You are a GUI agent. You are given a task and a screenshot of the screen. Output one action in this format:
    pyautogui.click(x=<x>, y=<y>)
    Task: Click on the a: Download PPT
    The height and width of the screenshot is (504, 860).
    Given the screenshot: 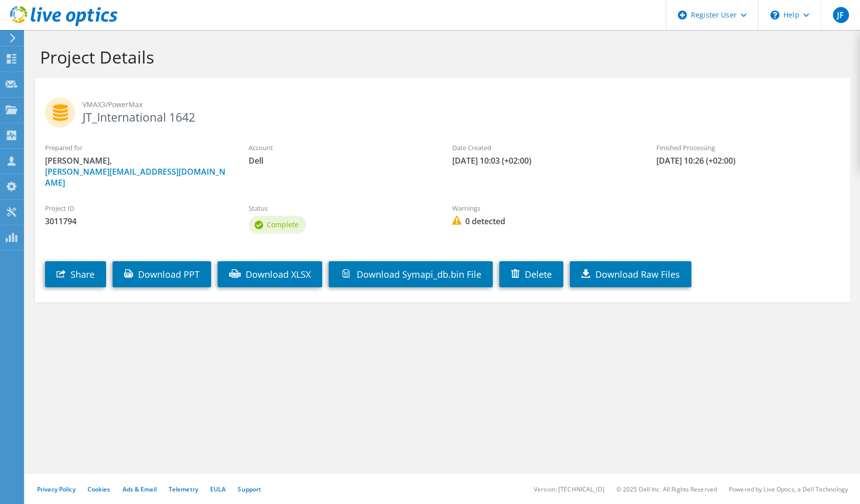 What is the action you would take?
    pyautogui.click(x=161, y=274)
    